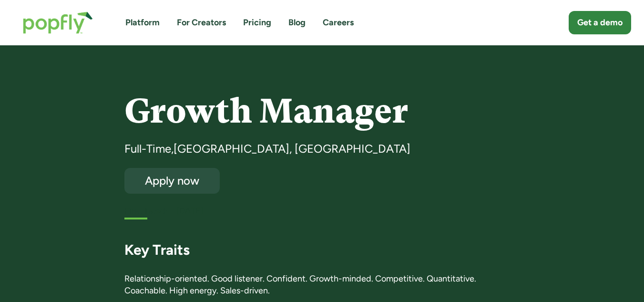 This screenshot has height=302, width=644. Describe the element at coordinates (297, 23) in the screenshot. I see `a: Blog` at that location.